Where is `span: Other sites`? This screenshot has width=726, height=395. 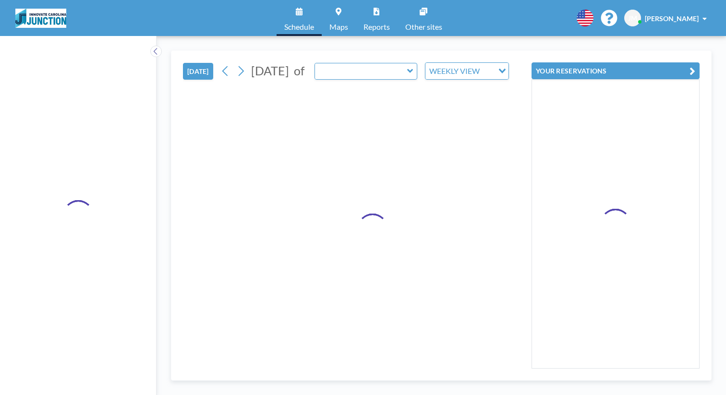
span: Other sites is located at coordinates (424, 27).